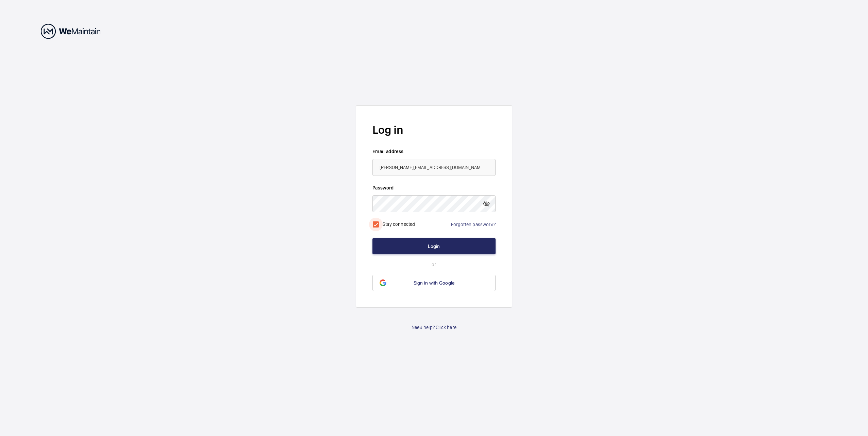  What do you see at coordinates (434, 265) in the screenshot?
I see `p: or` at bounding box center [434, 265].